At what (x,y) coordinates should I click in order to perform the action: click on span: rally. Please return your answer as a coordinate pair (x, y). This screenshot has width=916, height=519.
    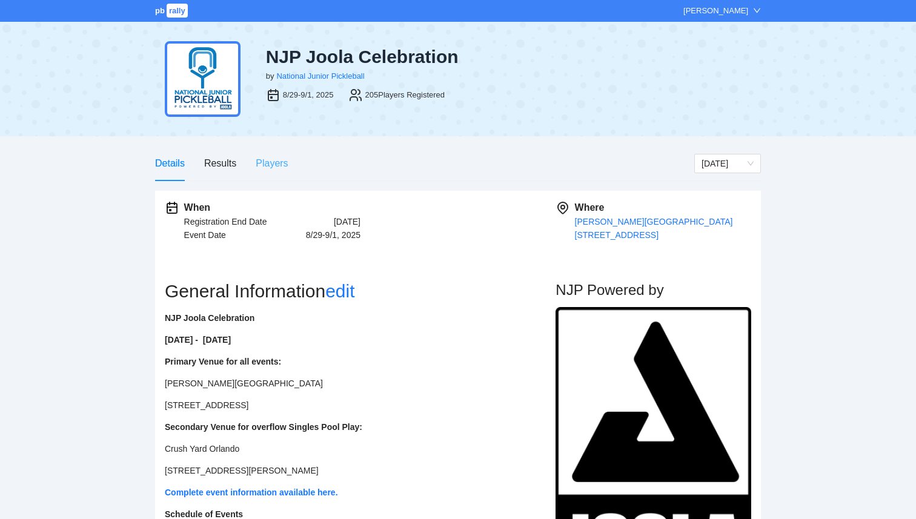
    Looking at the image, I should click on (177, 10).